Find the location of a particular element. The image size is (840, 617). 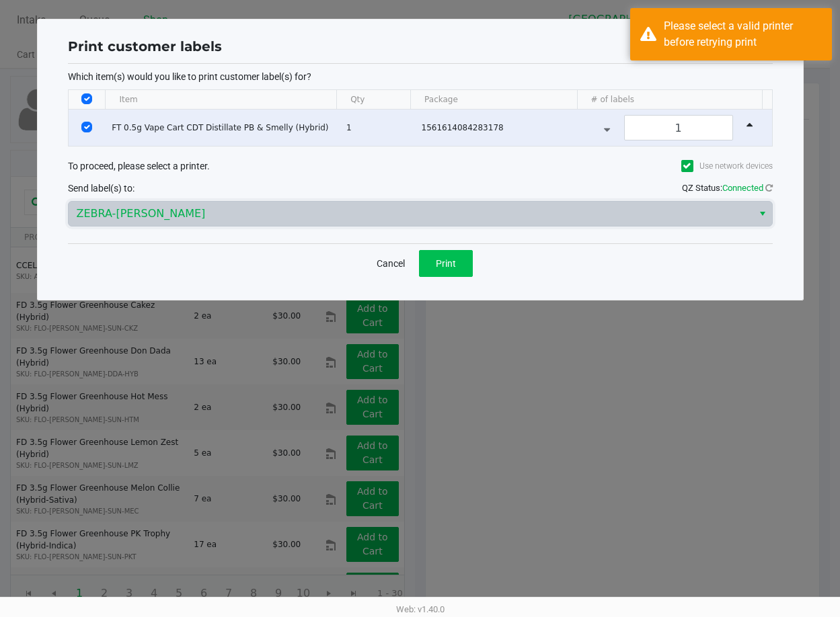

div: Please select a valid printer before retrying print is located at coordinates (742, 34).